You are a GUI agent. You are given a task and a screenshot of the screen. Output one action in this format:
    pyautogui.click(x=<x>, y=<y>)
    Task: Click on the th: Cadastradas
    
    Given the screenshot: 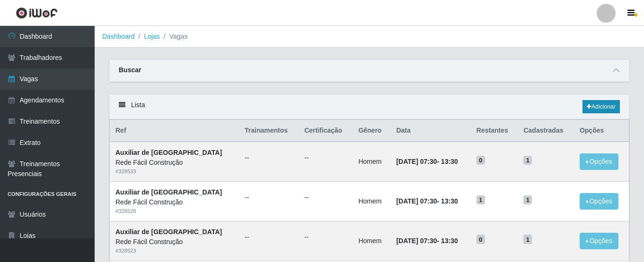 What is the action you would take?
    pyautogui.click(x=545, y=131)
    